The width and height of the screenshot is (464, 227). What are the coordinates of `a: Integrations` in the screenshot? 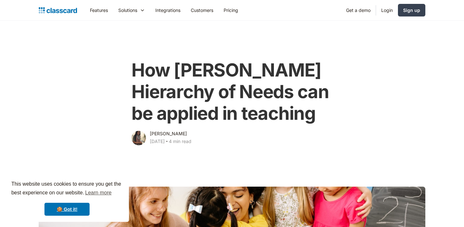 It's located at (168, 10).